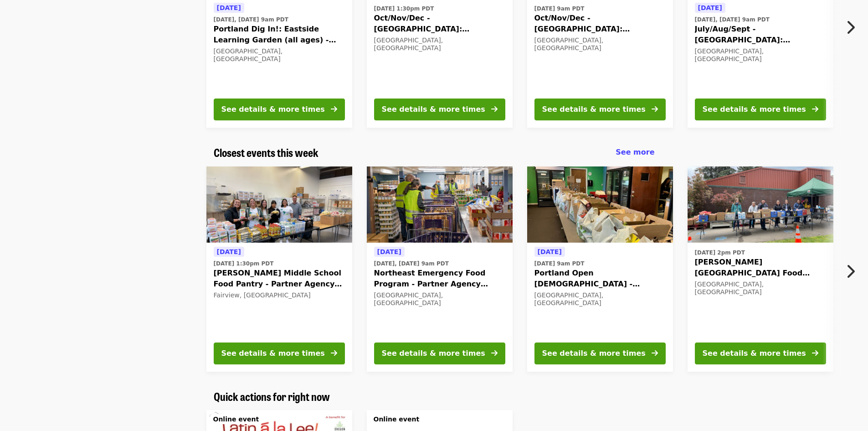  I want to click on a: See details for "Portland Open Bible - Partner Agency Support (16+)", so click(601, 269).